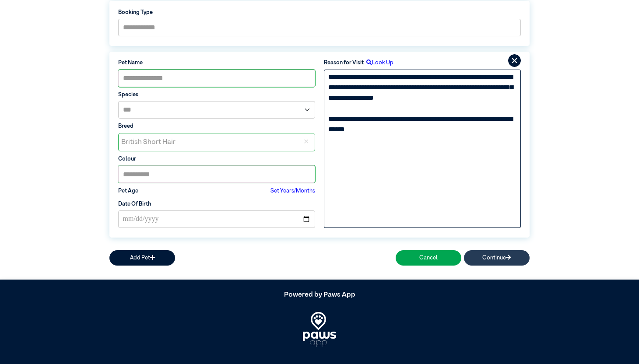 This screenshot has height=364, width=639. I want to click on label: Date Of Birth, so click(134, 204).